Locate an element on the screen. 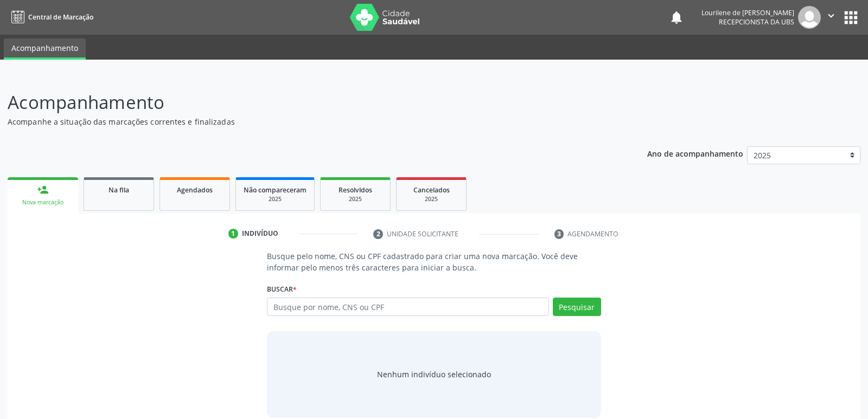  span: Cancelados is located at coordinates (431, 190).